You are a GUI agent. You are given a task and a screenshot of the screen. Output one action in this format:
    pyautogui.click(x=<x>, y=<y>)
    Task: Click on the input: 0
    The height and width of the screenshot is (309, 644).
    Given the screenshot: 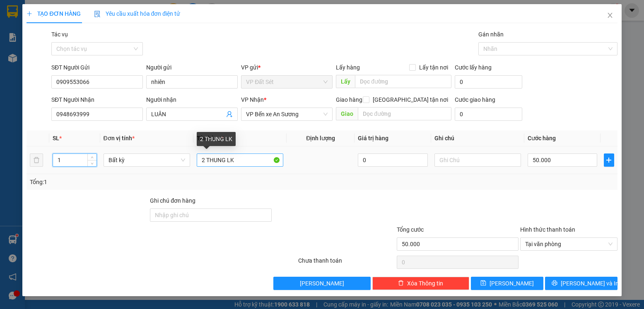 What is the action you would take?
    pyautogui.click(x=392, y=160)
    